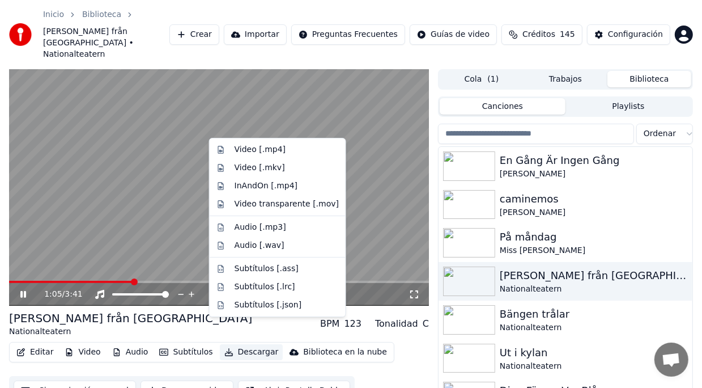 This screenshot has height=388, width=702. What do you see at coordinates (650, 79) in the screenshot?
I see `button: Biblioteca` at bounding box center [650, 79].